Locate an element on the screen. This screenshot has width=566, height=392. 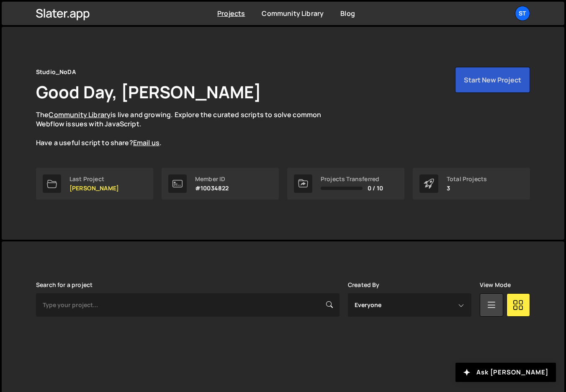
a: St is located at coordinates (522, 13).